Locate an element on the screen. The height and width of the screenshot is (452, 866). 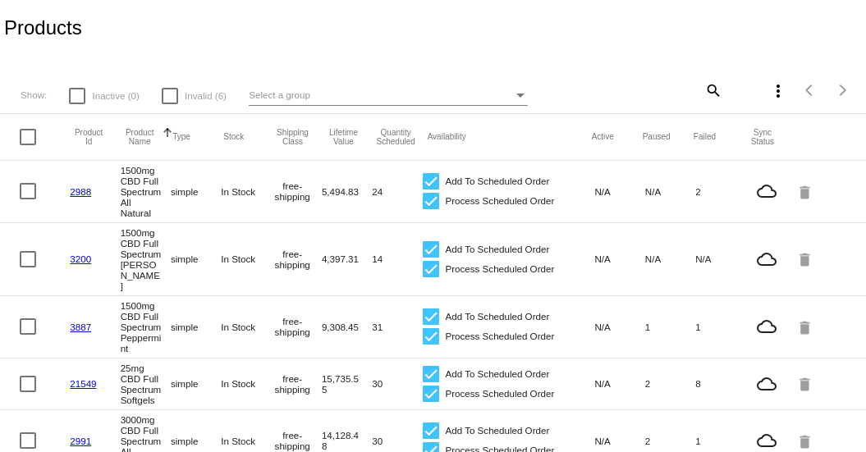
button: Previous page is located at coordinates (810, 90).